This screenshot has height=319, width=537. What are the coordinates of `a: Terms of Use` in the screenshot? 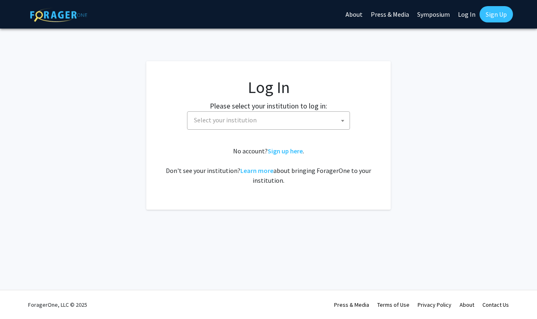 It's located at (393, 305).